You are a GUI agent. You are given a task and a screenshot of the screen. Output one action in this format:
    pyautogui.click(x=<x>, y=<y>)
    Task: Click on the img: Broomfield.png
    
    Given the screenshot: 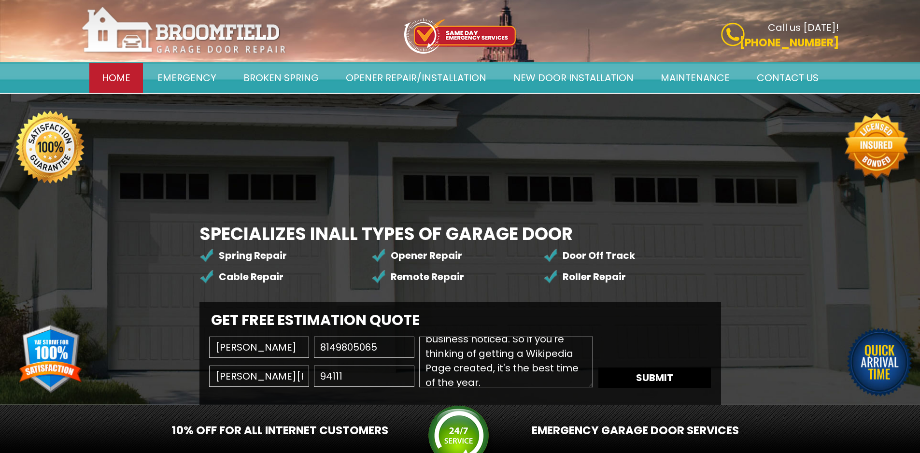 What is the action you would take?
    pyautogui.click(x=185, y=30)
    